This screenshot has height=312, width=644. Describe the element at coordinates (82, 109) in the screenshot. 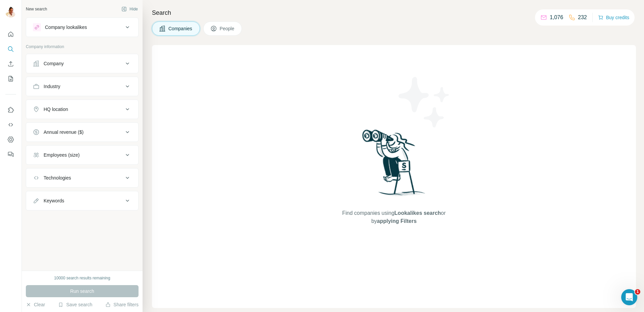

I see `button: HQ location` at that location.